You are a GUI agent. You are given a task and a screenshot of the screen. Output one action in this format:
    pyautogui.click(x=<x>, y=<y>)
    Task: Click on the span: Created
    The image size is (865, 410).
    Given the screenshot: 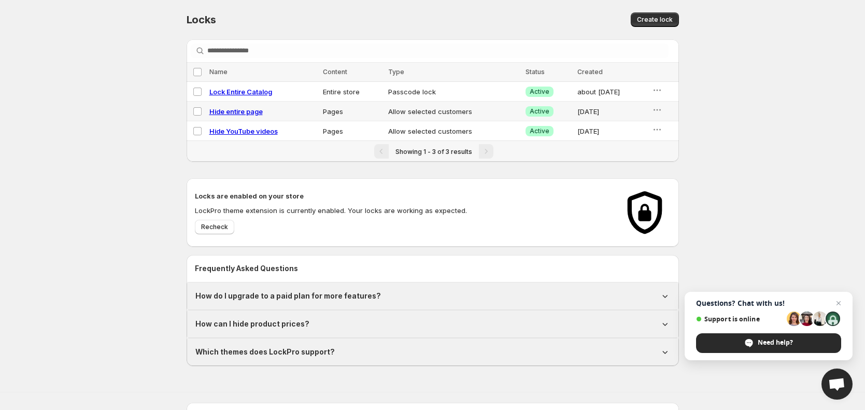 What is the action you would take?
    pyautogui.click(x=590, y=72)
    